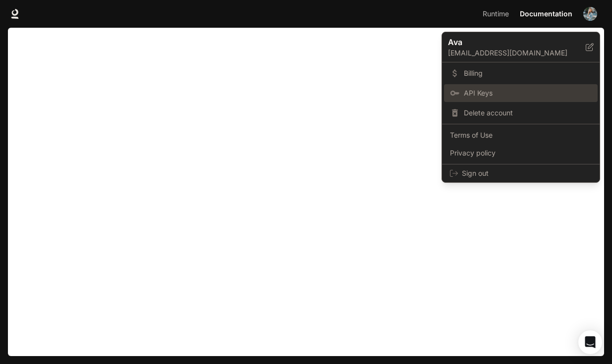 Image resolution: width=612 pixels, height=364 pixels. I want to click on span: Sign out, so click(527, 174).